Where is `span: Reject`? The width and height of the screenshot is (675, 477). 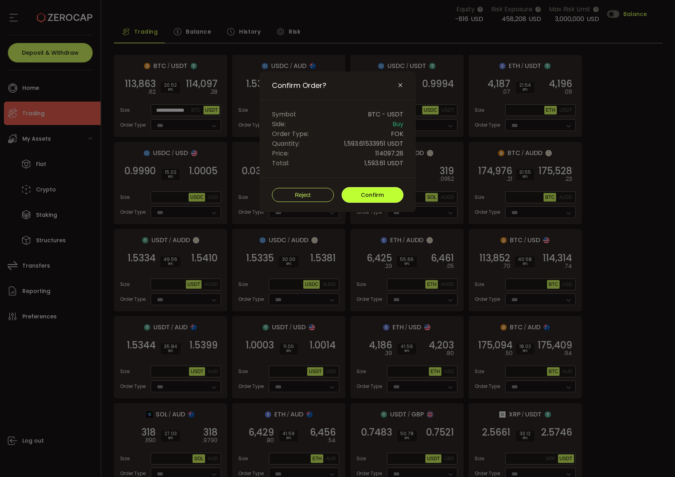
span: Reject is located at coordinates (303, 195).